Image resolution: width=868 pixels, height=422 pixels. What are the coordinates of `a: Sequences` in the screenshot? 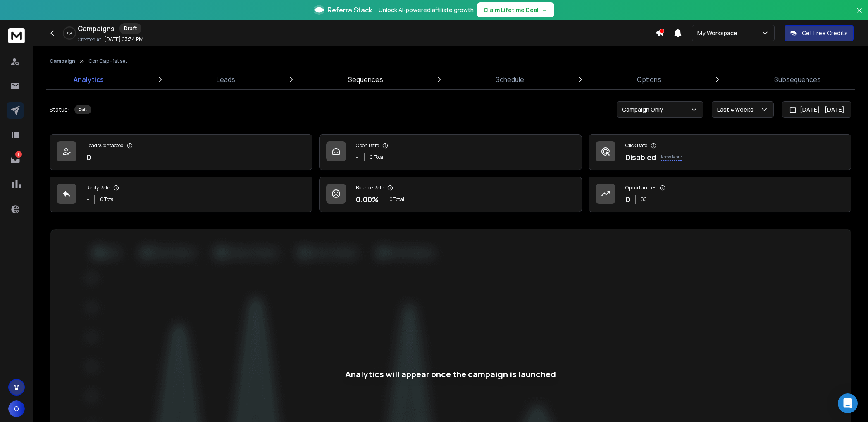 It's located at (365, 79).